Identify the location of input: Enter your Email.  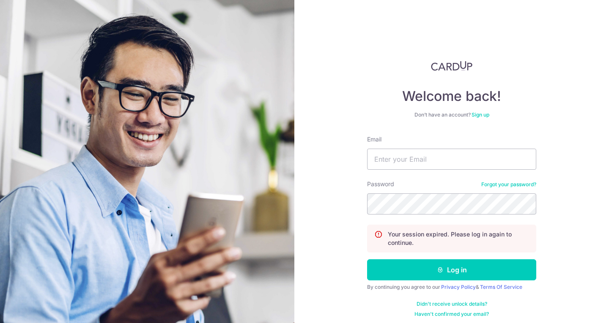
(452, 159).